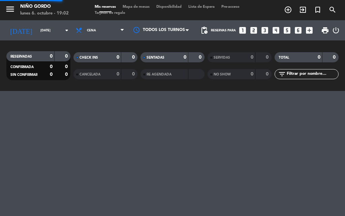 The width and height of the screenshot is (345, 216). Describe the element at coordinates (67, 30) in the screenshot. I see `i: arrow_drop_down` at that location.